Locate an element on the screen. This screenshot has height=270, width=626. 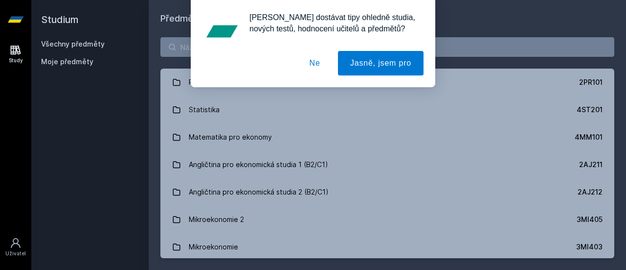
img: notification icon is located at coordinates (222, 31).